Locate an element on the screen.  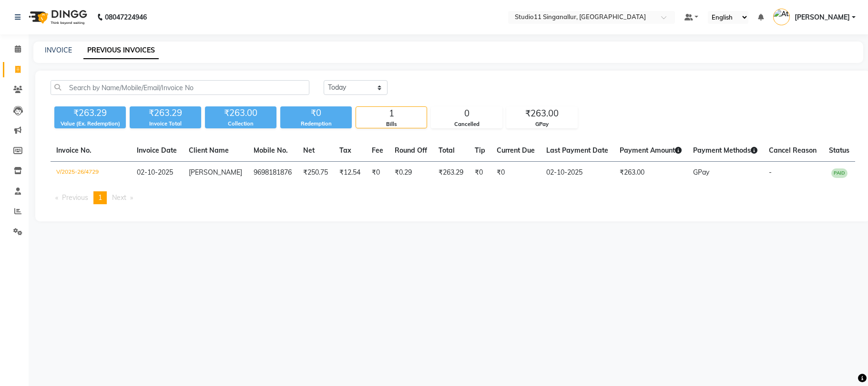
td: 02-10-2025 is located at coordinates (577, 173).